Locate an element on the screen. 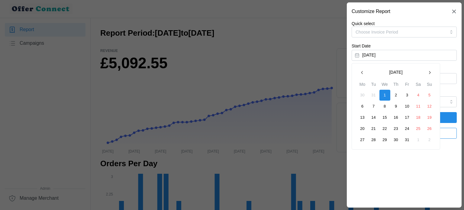 The image size is (464, 210). th: Tu is located at coordinates (373, 85).